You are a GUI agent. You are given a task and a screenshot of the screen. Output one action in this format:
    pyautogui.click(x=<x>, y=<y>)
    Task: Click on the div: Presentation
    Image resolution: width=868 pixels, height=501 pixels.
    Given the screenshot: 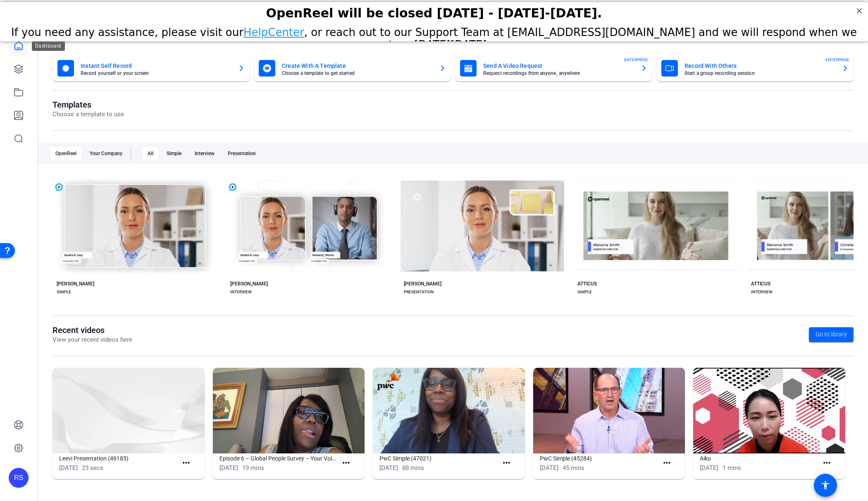 What is the action you would take?
    pyautogui.click(x=241, y=153)
    